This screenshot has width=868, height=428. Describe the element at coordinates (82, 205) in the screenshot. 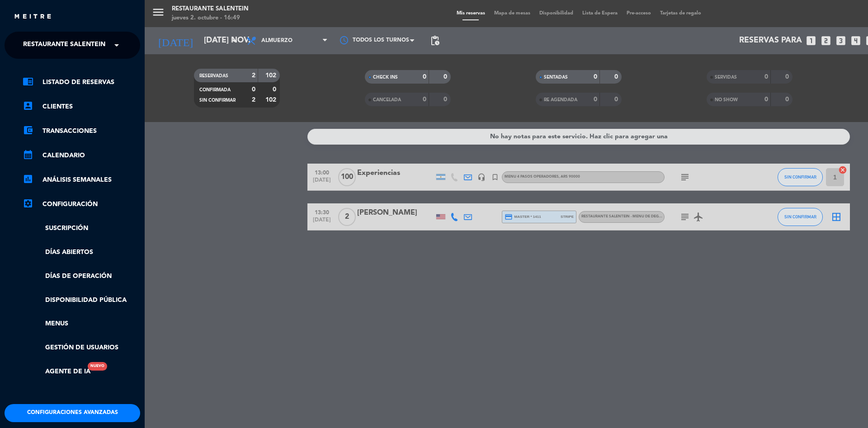

I see `a: Configuración` at that location.